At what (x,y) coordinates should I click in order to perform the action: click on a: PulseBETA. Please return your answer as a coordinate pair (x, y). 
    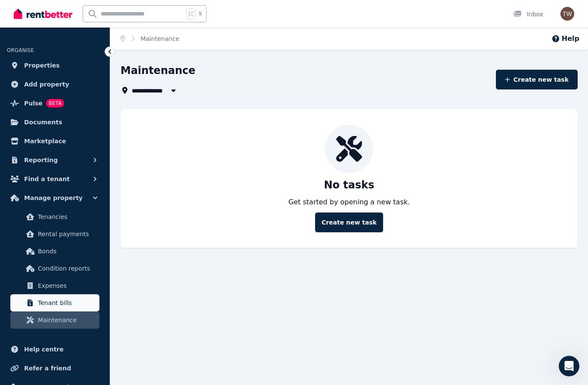
    Looking at the image, I should click on (55, 103).